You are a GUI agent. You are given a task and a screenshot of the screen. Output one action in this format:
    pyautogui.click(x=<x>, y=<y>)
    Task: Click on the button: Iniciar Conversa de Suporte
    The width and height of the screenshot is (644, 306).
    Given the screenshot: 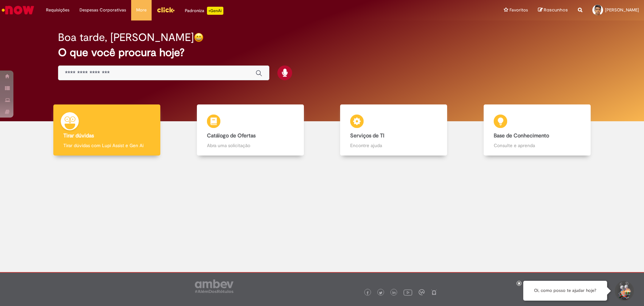 What is the action you would take?
    pyautogui.click(x=624, y=291)
    